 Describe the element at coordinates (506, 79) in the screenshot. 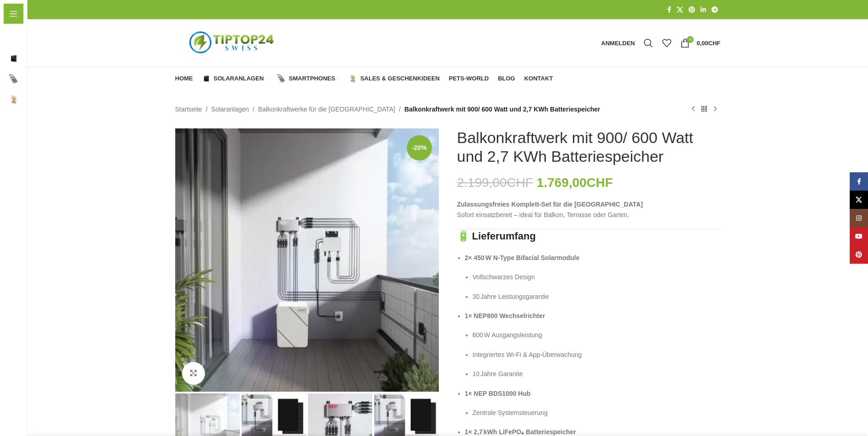

I see `a: Blog` at that location.